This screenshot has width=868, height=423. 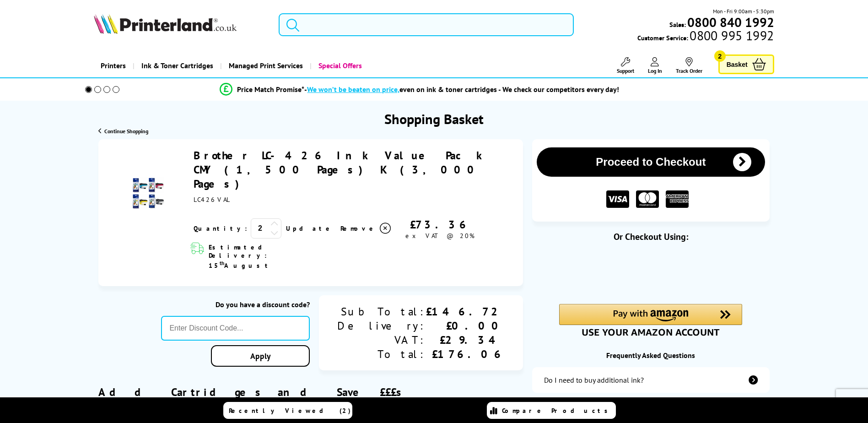 I want to click on a: Recently Viewed (2), so click(x=288, y=410).